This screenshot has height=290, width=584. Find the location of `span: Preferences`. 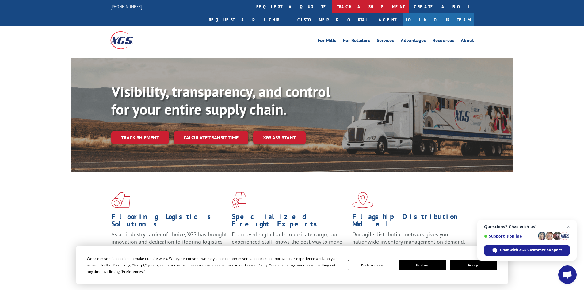

span: Preferences is located at coordinates (132, 271).